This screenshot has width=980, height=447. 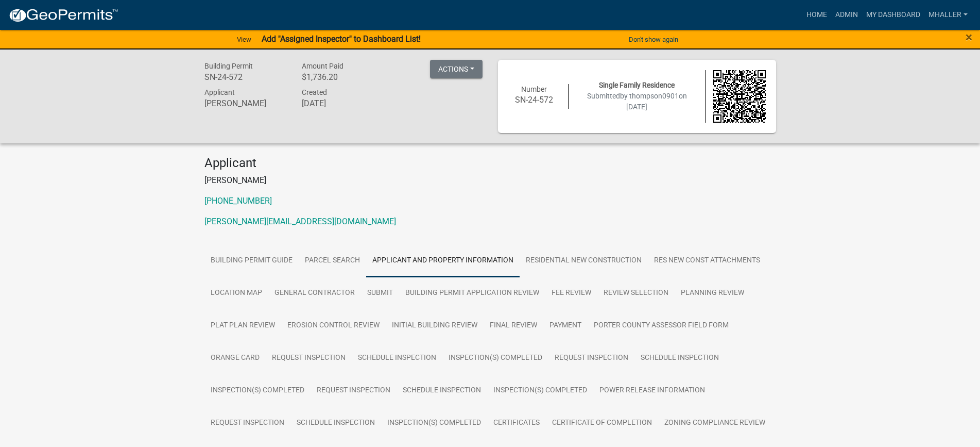 I want to click on a: Applicant and Property Information, so click(x=443, y=261).